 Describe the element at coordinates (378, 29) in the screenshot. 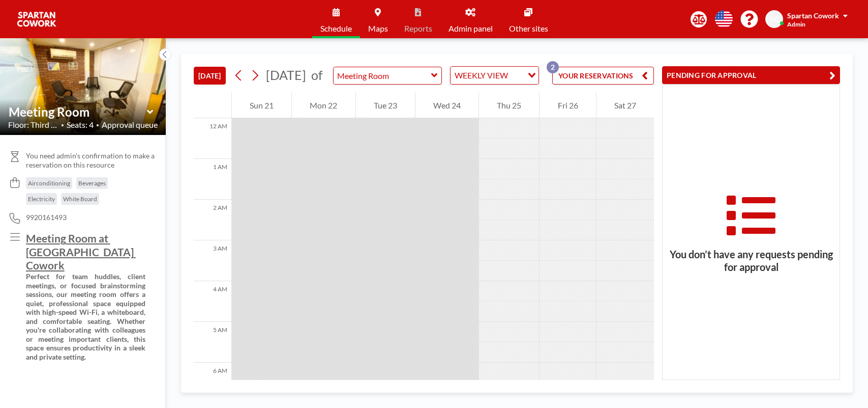

I see `span: Maps` at that location.